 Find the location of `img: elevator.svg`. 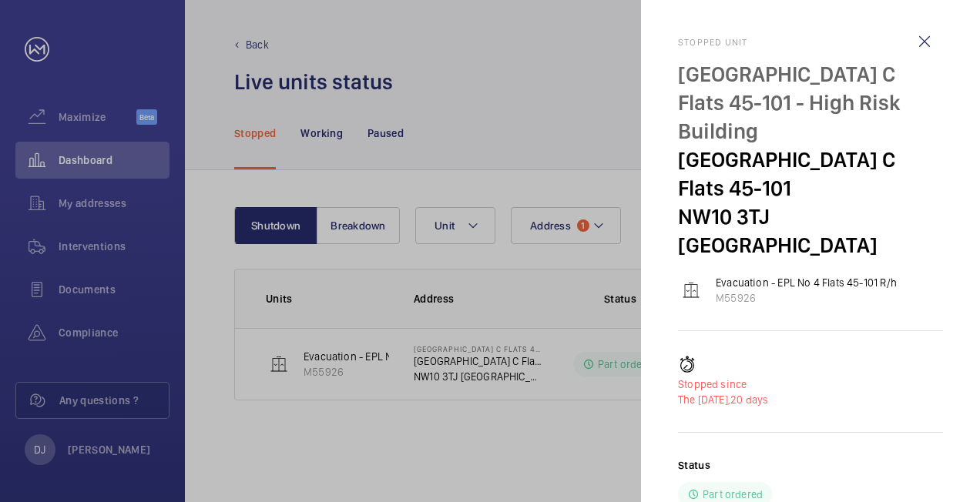

img: elevator.svg is located at coordinates (691, 291).